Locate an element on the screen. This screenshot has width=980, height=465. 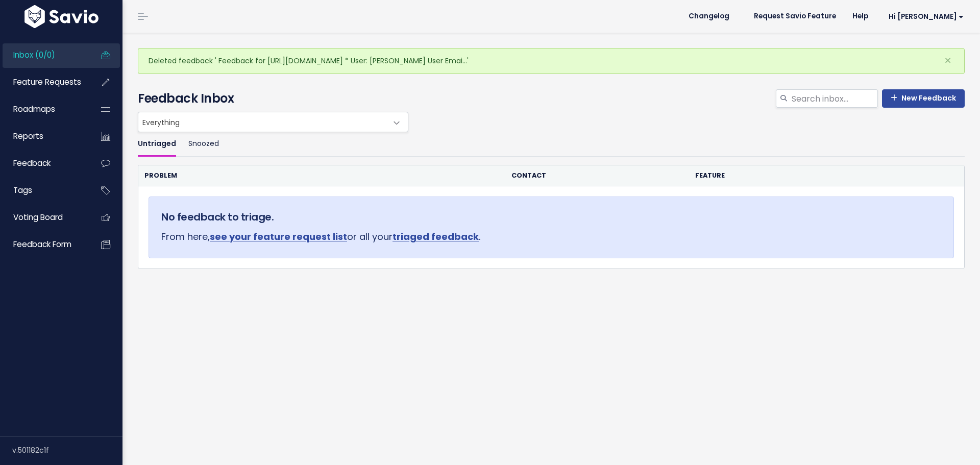
span: Reports is located at coordinates (28, 136).